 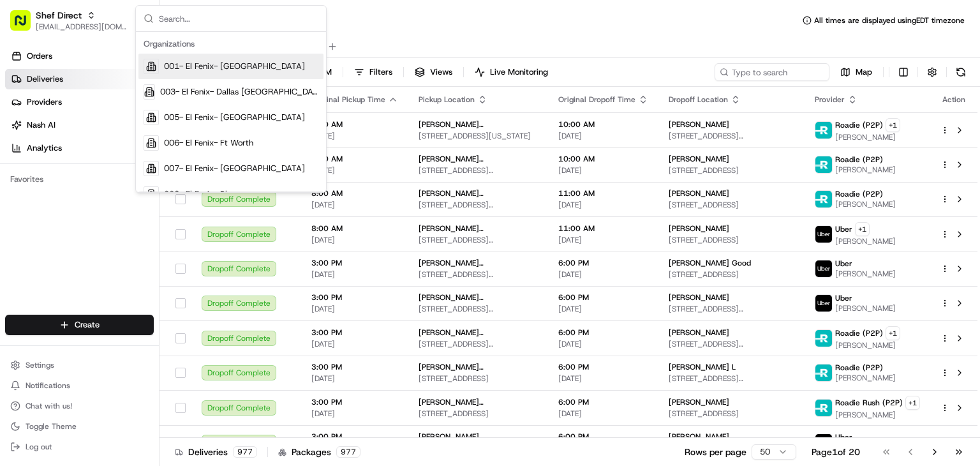 I want to click on button: Chat with us!, so click(x=79, y=405).